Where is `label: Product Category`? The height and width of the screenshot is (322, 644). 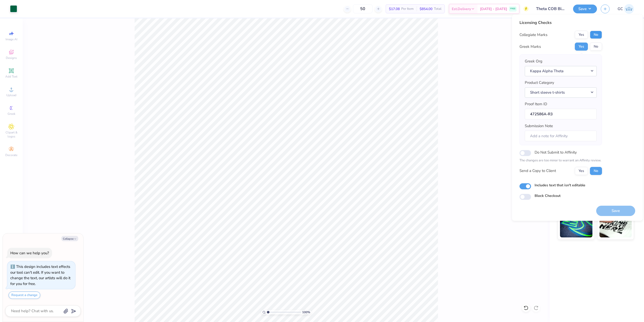 label: Product Category is located at coordinates (539, 83).